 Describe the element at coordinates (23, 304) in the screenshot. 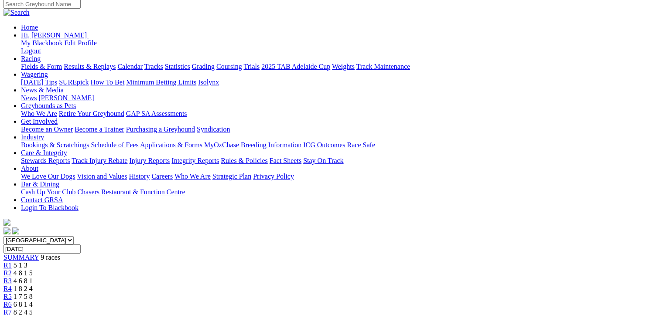

I see `span: 6 8 1 4` at that location.